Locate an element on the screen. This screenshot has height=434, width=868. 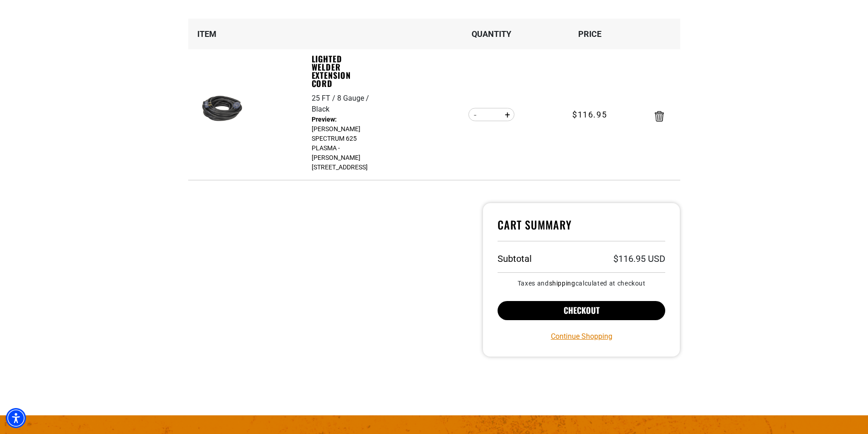
div: Black is located at coordinates (321, 109).